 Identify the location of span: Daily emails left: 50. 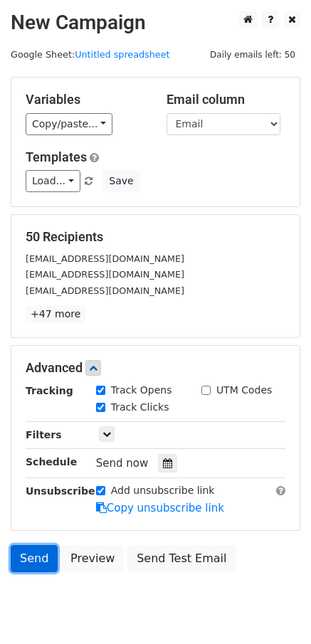
(252, 55).